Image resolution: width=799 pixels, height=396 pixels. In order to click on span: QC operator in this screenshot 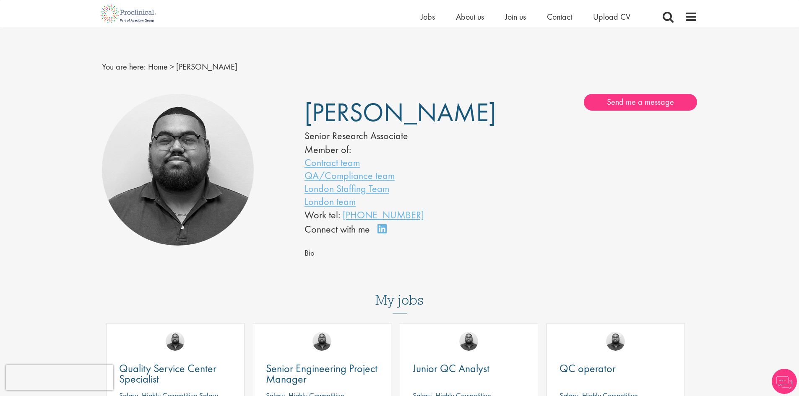, I will do `click(587, 368)`.